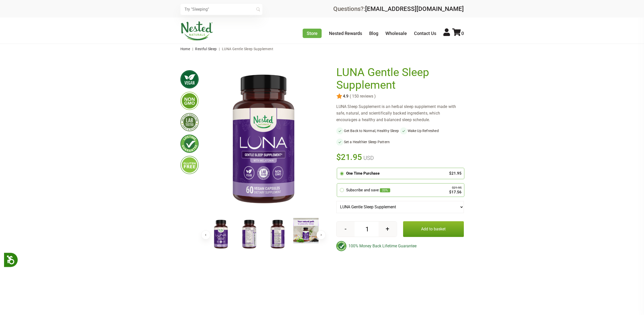  Describe the element at coordinates (206, 49) in the screenshot. I see `a: Restful Sleep` at that location.